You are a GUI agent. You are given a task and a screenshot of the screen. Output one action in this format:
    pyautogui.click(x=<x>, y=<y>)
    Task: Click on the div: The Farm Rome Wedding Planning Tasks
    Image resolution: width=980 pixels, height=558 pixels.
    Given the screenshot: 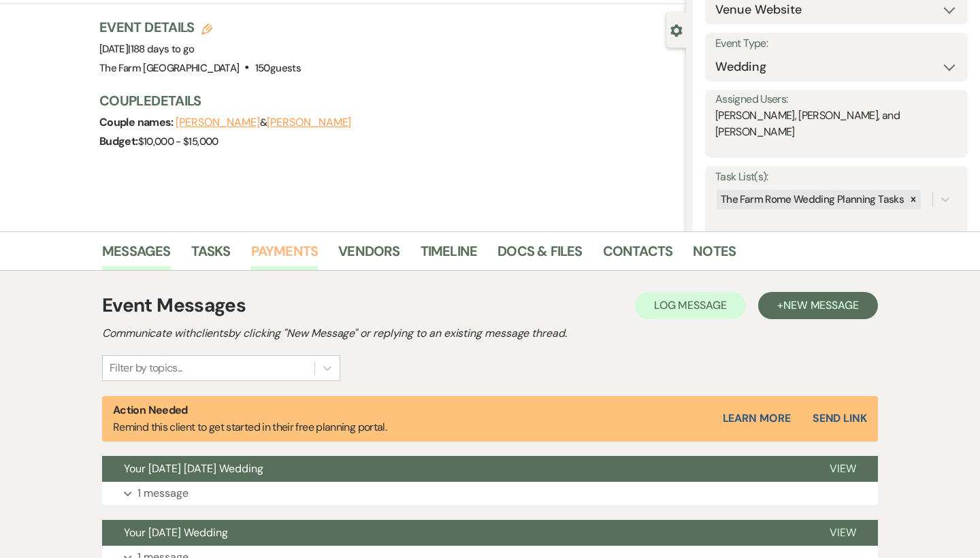 What is the action you would take?
    pyautogui.click(x=811, y=200)
    